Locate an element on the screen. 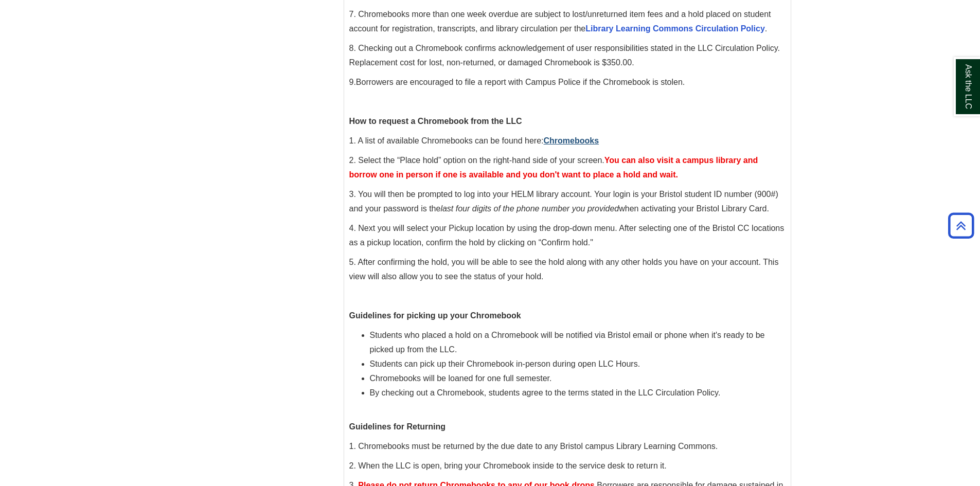 The height and width of the screenshot is (486, 980). span: 1. Chromebooks must be returned by the due date to any Bristol campus Library Learning Commons. is located at coordinates (533, 446).